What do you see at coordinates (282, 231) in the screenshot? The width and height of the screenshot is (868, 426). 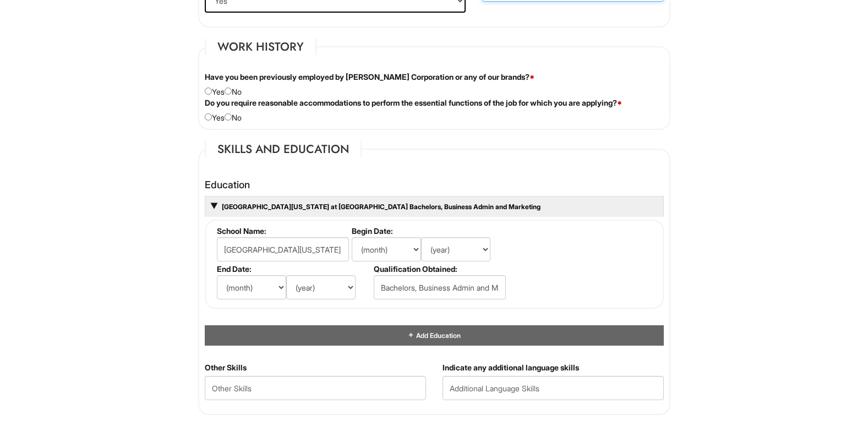 I see `label: School Name:` at bounding box center [282, 231].